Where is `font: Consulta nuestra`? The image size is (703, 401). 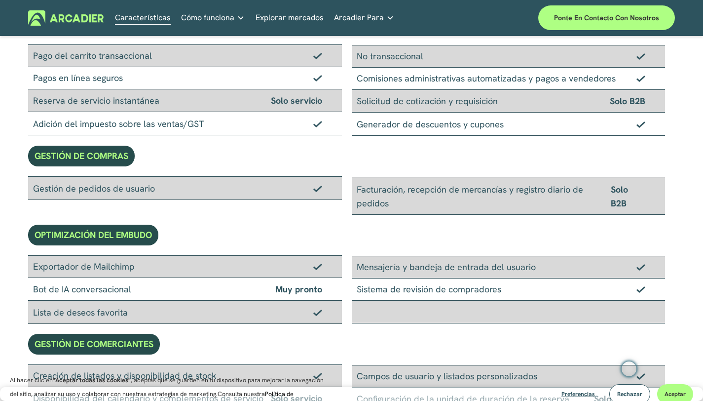
font: Consulta nuestra is located at coordinates (241, 394).